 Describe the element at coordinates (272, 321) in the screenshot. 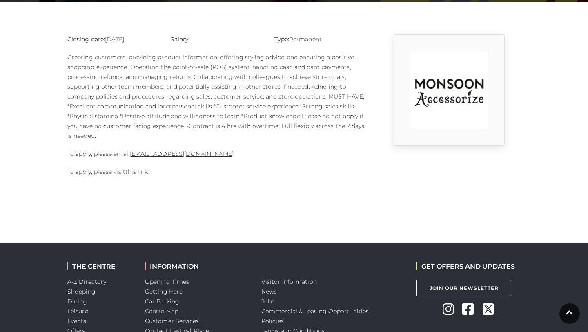

I see `a: Policies` at that location.